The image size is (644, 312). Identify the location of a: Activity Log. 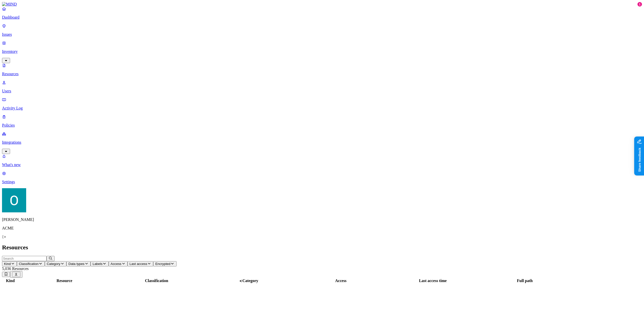
(322, 104).